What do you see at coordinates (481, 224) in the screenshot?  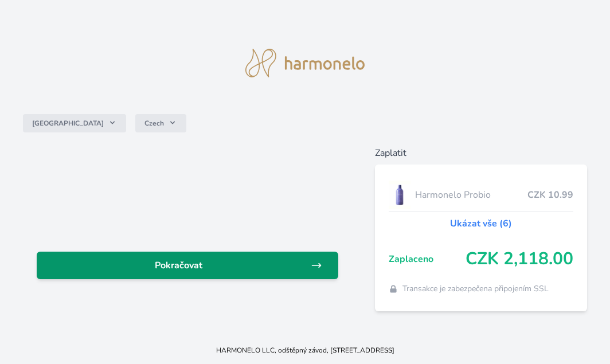 I see `a: Ukázat vše (6)` at bounding box center [481, 224].